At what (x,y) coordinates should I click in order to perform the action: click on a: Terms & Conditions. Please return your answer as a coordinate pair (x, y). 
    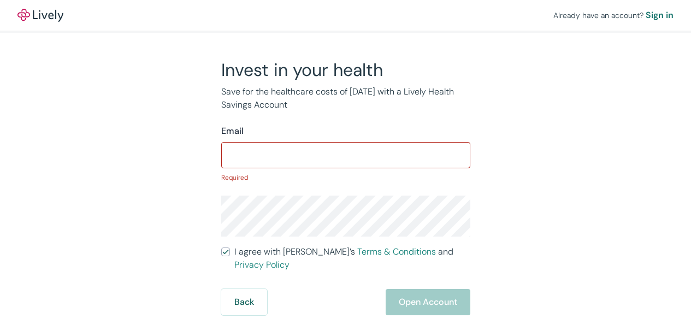
    Looking at the image, I should click on (396, 251).